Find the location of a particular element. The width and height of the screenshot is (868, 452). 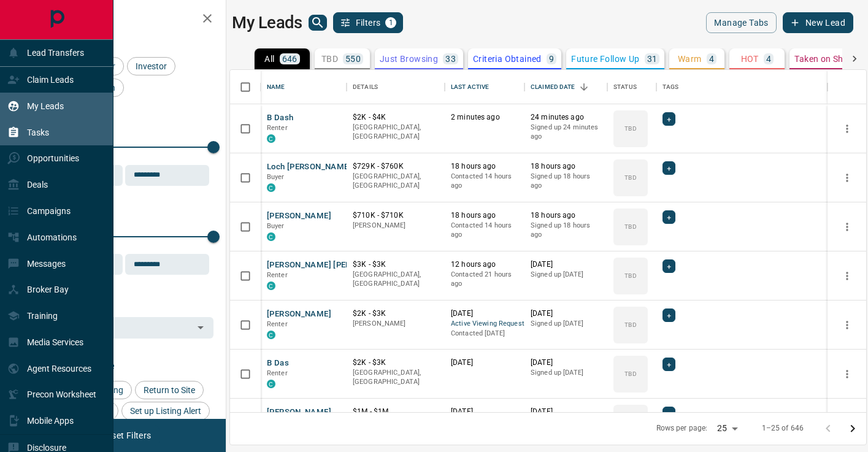

p: Signed up 24 minutes ago is located at coordinates (566, 132).